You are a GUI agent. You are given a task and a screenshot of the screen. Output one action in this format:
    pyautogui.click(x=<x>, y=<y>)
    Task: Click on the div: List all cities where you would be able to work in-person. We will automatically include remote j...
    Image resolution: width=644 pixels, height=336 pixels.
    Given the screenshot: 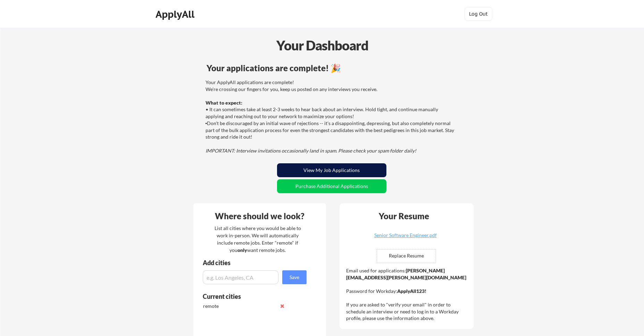 What is the action you would take?
    pyautogui.click(x=257, y=239)
    